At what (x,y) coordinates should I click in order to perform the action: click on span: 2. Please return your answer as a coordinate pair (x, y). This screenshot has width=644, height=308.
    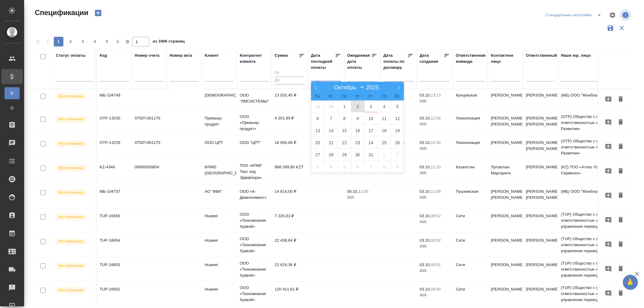
    Looking at the image, I should click on (71, 42).